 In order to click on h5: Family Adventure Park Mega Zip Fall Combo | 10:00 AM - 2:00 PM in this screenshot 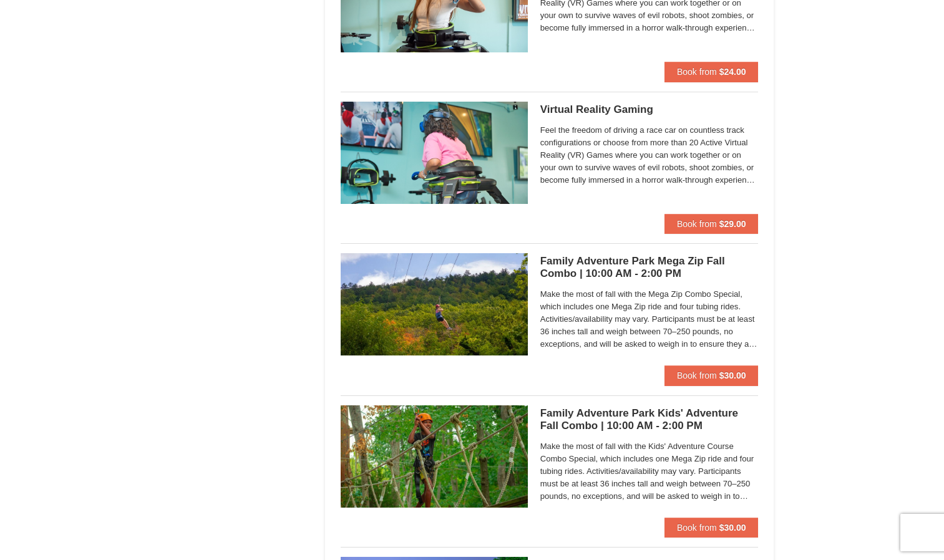, I will do `click(649, 268)`.